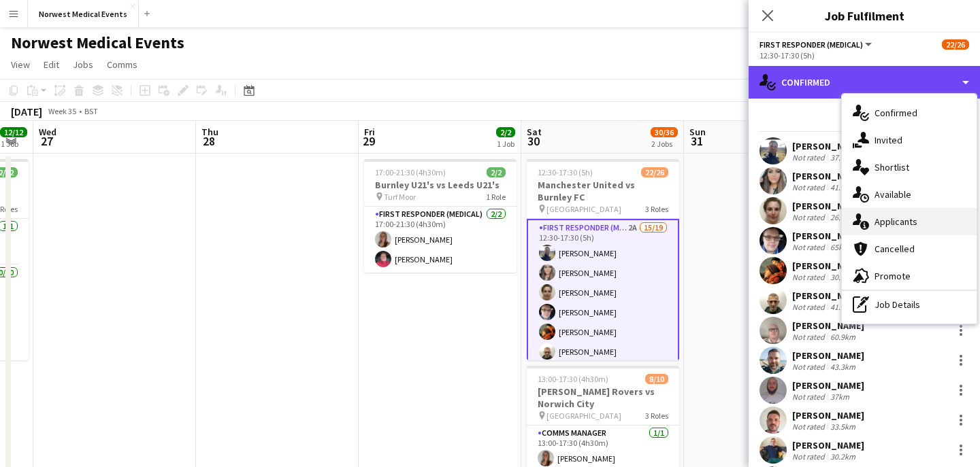 This screenshot has width=980, height=467. I want to click on span: 31, so click(696, 141).